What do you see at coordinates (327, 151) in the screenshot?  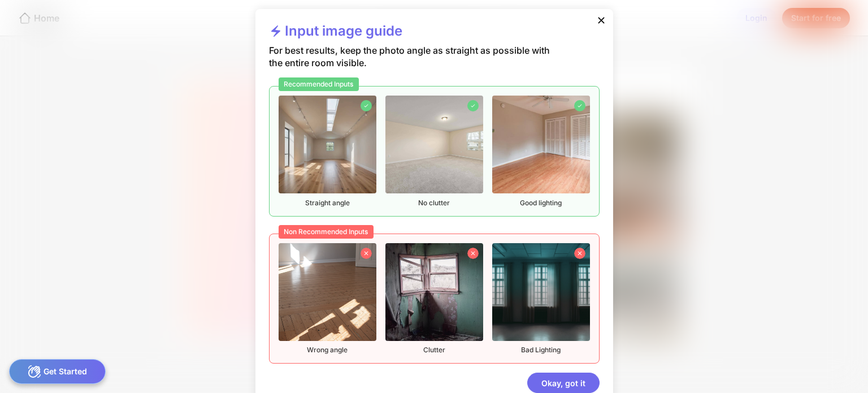 I see `div: Straight angle` at bounding box center [327, 151].